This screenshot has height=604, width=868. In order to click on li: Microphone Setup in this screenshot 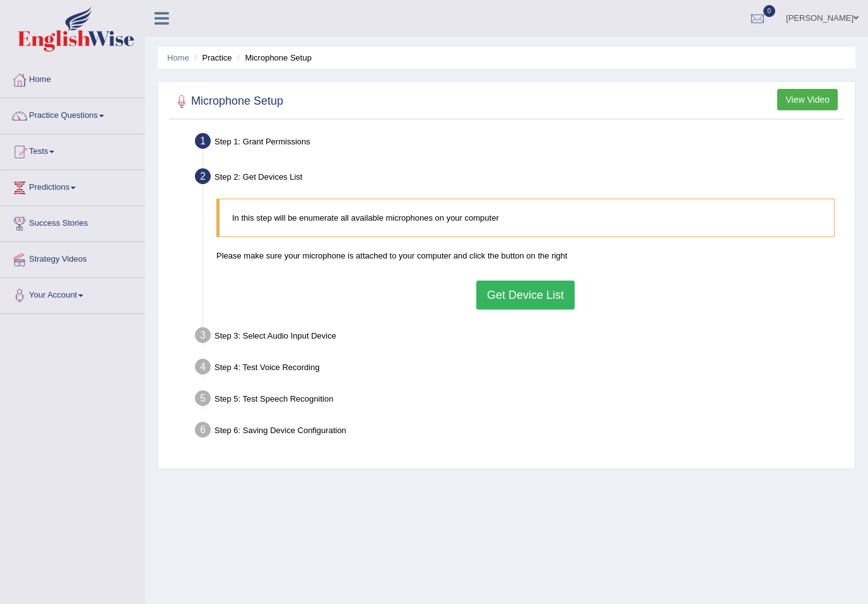, I will do `click(272, 57)`.